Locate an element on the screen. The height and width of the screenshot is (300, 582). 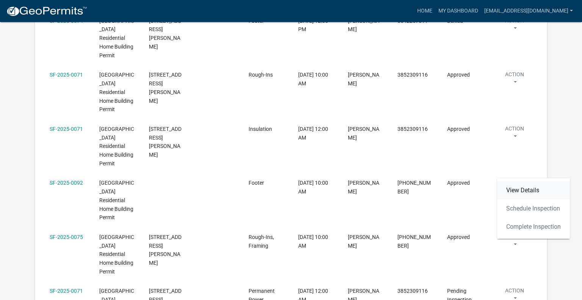
span: 09/04/2025, 10:00 AM is located at coordinates (313, 241).